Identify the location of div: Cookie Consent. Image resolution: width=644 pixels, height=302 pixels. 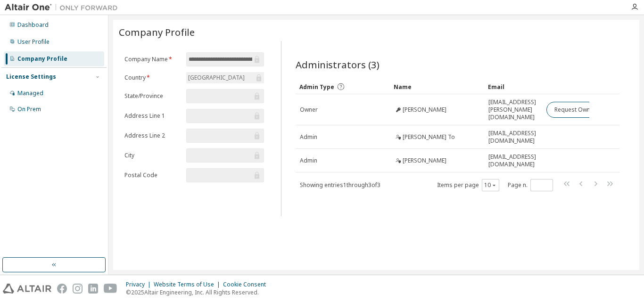
(247, 285).